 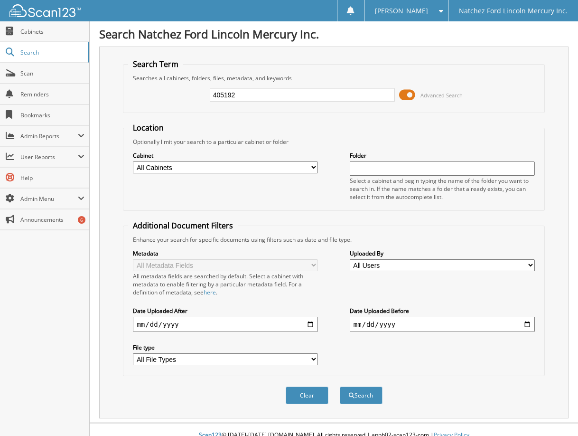 I want to click on div: All metadata fields are searched by default. Select a cabinet with metadata to enable filtering b..., so click(x=225, y=284).